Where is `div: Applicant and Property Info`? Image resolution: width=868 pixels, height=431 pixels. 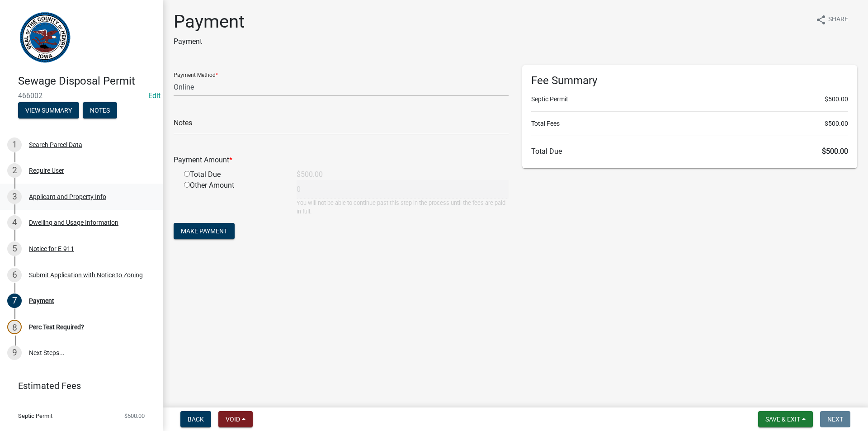 div: Applicant and Property Info is located at coordinates (67, 197).